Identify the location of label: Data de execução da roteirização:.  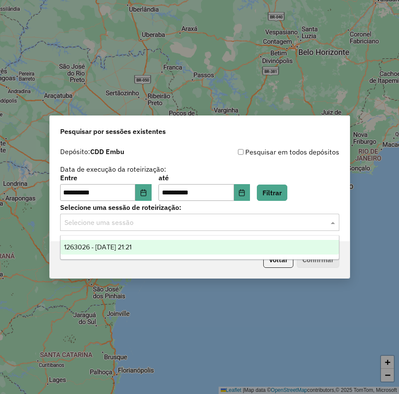
(113, 169).